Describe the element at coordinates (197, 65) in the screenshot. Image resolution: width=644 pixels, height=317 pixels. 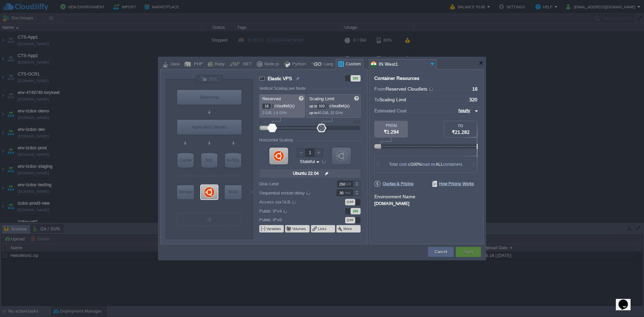
I see `div: PHP` at that location.